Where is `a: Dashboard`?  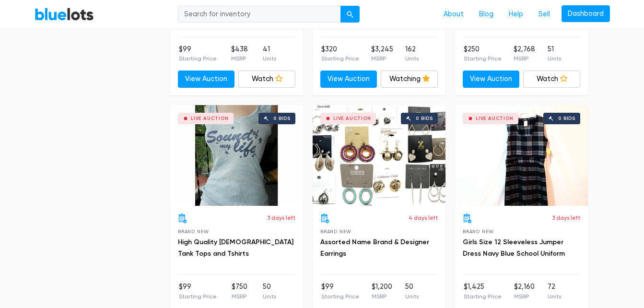
a: Dashboard is located at coordinates (585, 14).